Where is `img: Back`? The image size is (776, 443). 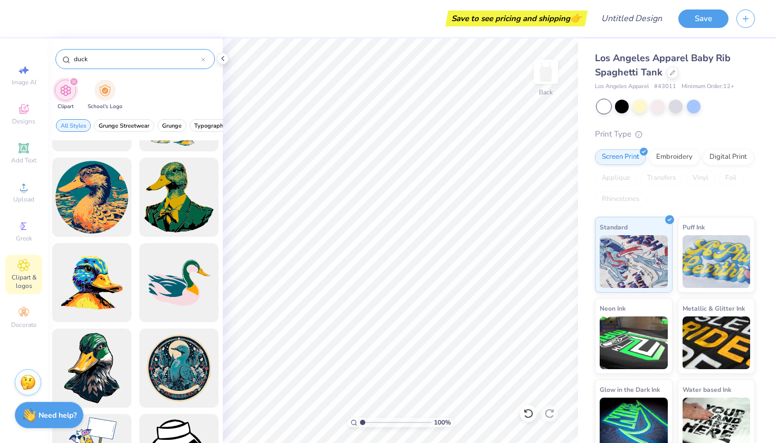 img: Back is located at coordinates (546, 72).